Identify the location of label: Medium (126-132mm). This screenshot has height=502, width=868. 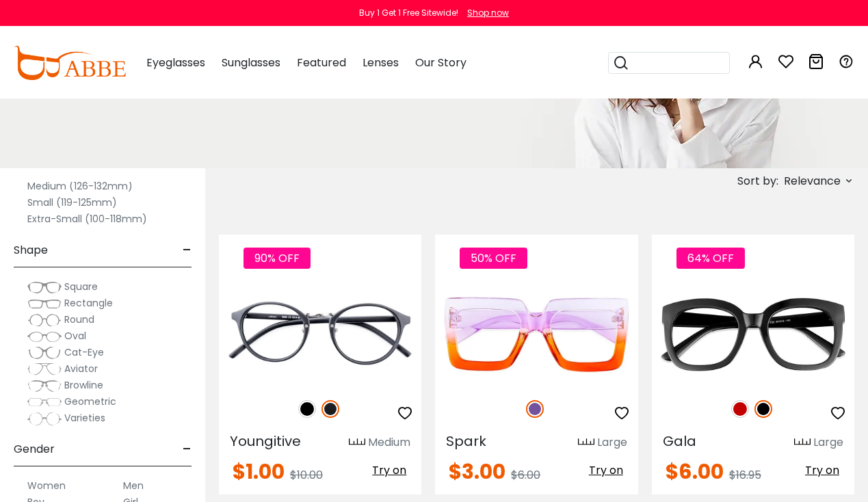
(80, 186).